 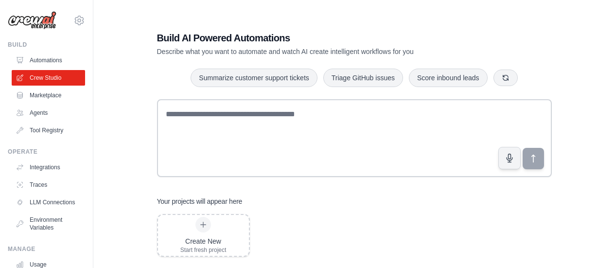 I want to click on h3: Your projects will appear here, so click(x=200, y=201).